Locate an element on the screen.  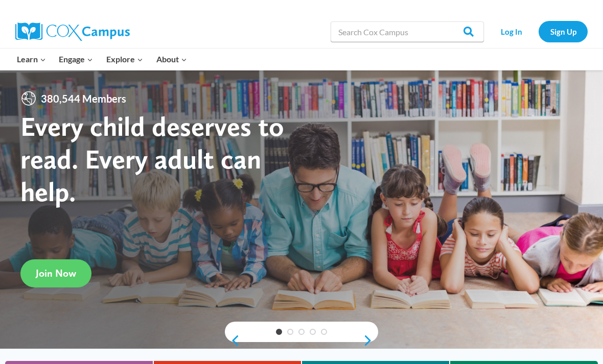
img: Cox Campus is located at coordinates (72, 31).